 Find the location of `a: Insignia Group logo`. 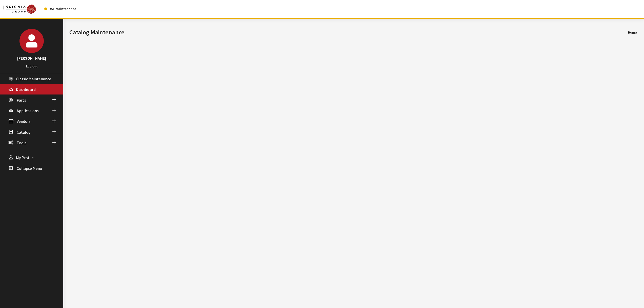

a: Insignia Group logo is located at coordinates (24, 9).